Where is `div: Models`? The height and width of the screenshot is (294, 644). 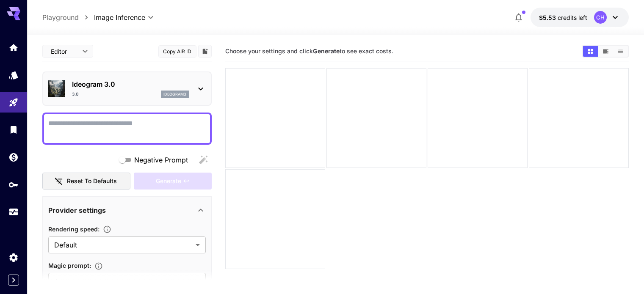
div: Models is located at coordinates (14, 75).